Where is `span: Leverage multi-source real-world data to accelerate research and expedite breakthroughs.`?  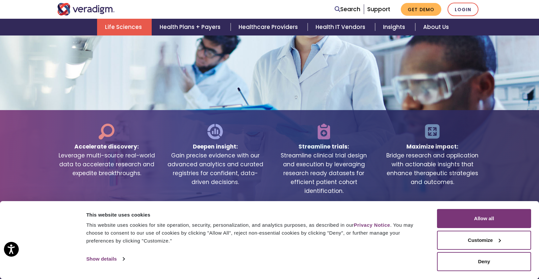
span: Leverage multi-source real-world data to accelerate research and expedite breakthroughs. is located at coordinates (107, 165).